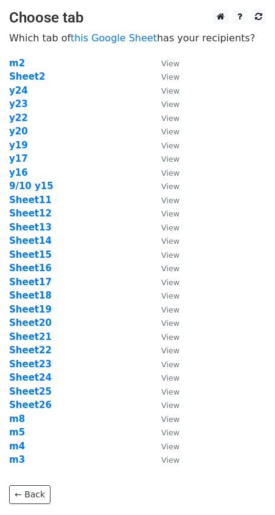 The image size is (275, 515). What do you see at coordinates (30, 241) in the screenshot?
I see `a: Sheet14` at bounding box center [30, 241].